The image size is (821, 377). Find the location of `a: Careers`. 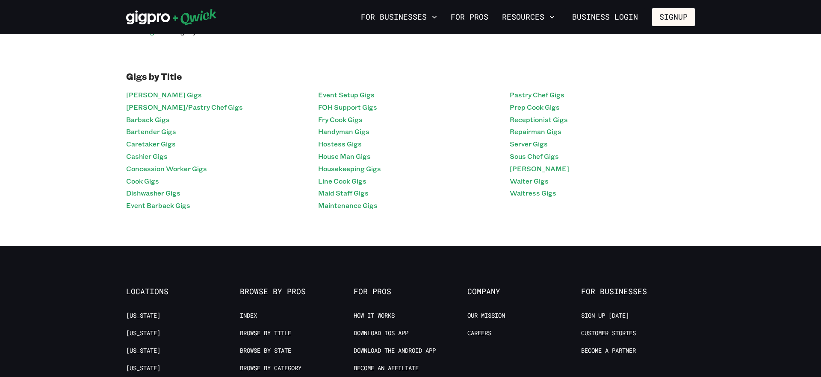

a: Careers is located at coordinates (479, 333).